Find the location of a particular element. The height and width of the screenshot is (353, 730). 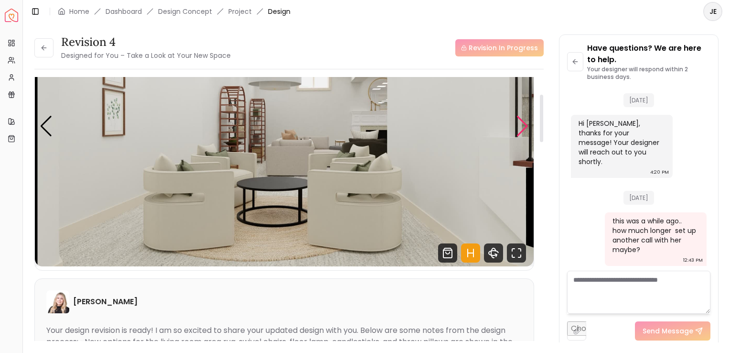

div: 12:43 PM is located at coordinates (693, 260).